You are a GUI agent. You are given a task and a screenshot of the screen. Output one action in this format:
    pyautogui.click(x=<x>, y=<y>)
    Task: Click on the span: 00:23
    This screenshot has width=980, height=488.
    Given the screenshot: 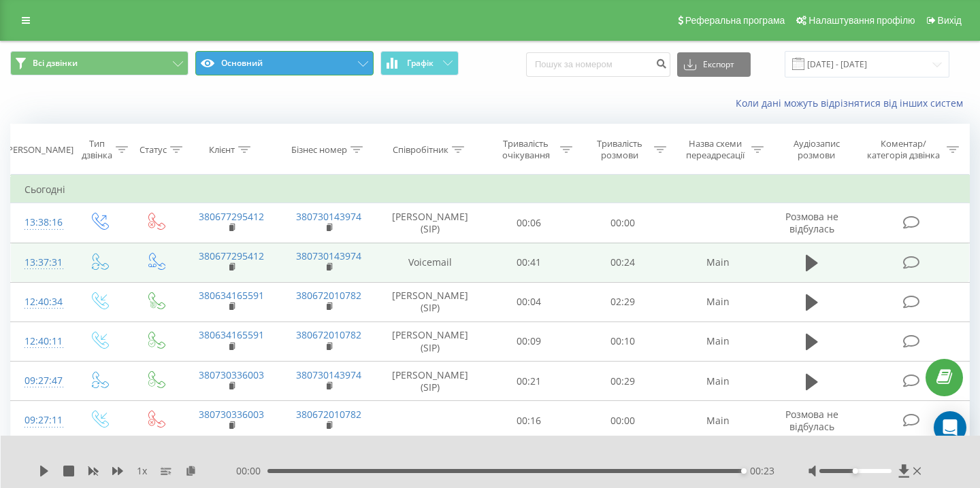 What is the action you would take?
    pyautogui.click(x=762, y=472)
    